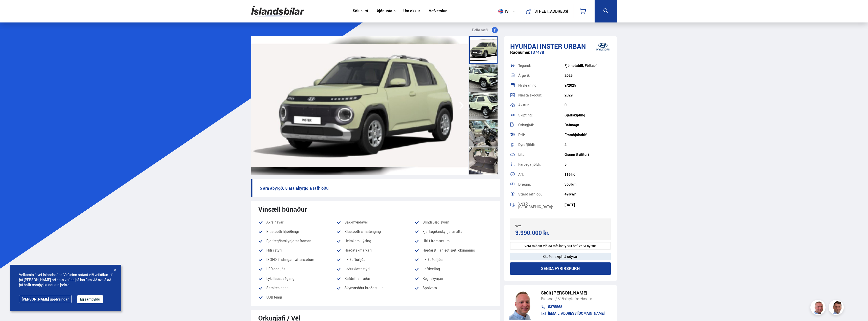 The image size is (868, 321). Describe the element at coordinates (837, 308) in the screenshot. I see `img: FbJEzSuNWCJXmdc-.webp` at that location.